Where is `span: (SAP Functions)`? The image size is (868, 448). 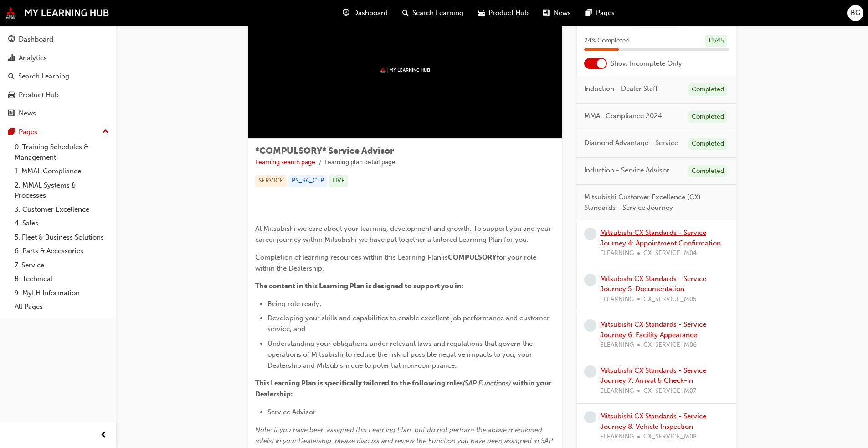
span: (SAP Functions) is located at coordinates (487, 383).